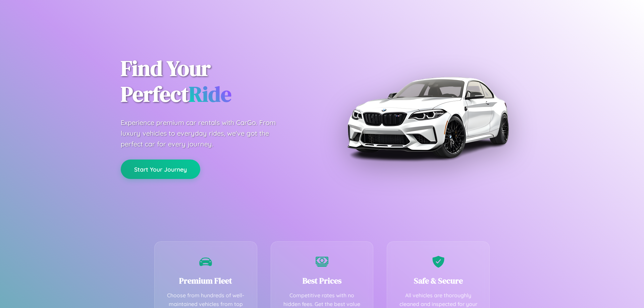 The width and height of the screenshot is (644, 308). Describe the element at coordinates (206, 280) in the screenshot. I see `h3: Premium Fleet` at that location.